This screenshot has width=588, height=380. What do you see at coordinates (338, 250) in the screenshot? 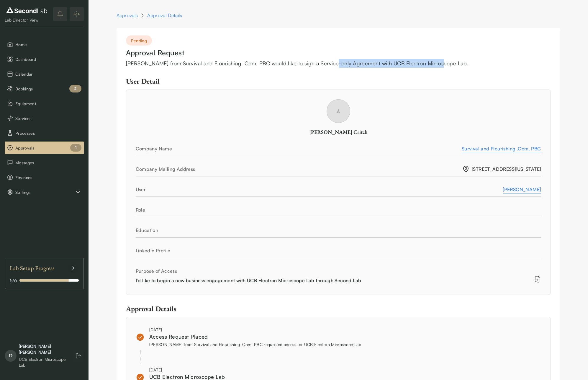
I see `div: LinkedIn Profile` at bounding box center [338, 250].